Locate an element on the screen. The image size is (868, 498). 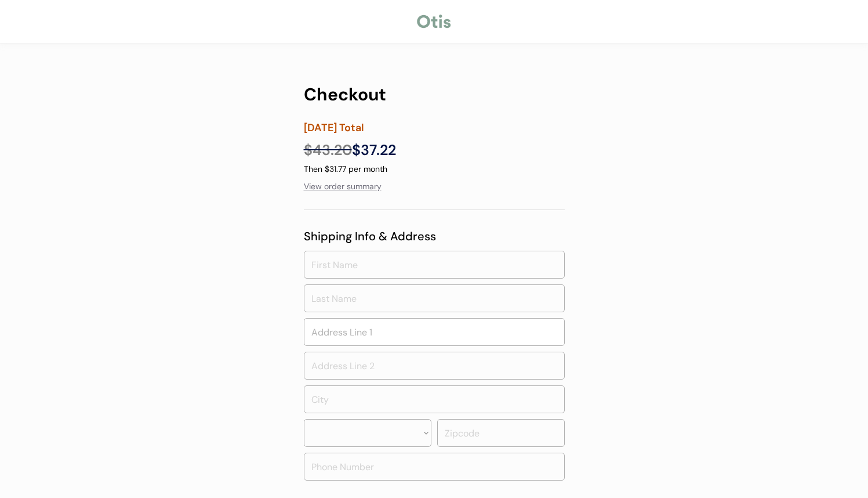
input: First Name is located at coordinates (434, 265).